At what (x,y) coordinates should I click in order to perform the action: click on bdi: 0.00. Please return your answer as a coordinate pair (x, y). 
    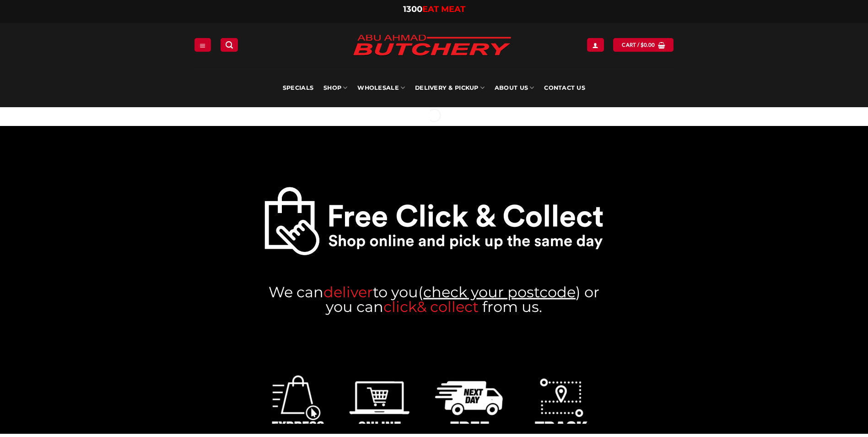
    Looking at the image, I should click on (648, 44).